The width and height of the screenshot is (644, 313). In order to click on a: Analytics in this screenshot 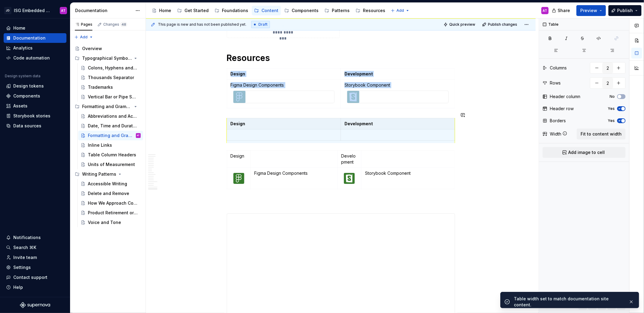, I will do `click(35, 48)`.